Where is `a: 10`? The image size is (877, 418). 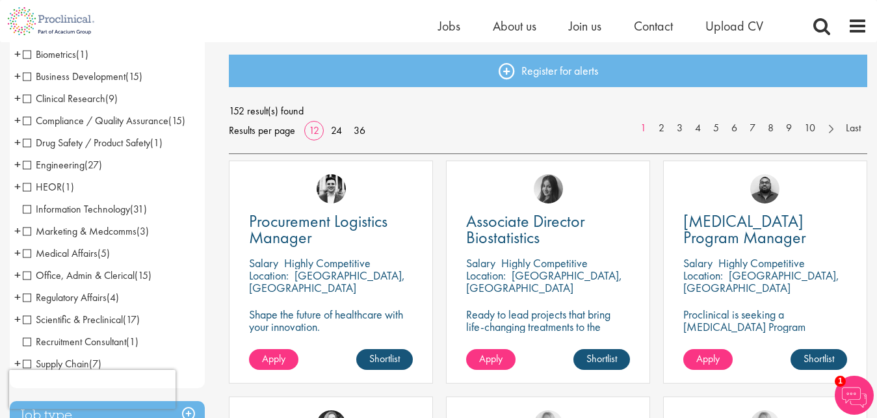
a: 10 is located at coordinates (810, 128).